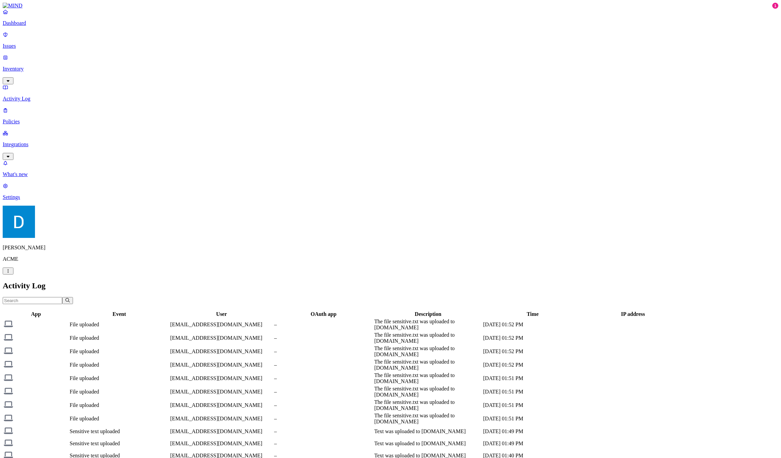 Image resolution: width=781 pixels, height=458 pixels. I want to click on div: App, so click(36, 314).